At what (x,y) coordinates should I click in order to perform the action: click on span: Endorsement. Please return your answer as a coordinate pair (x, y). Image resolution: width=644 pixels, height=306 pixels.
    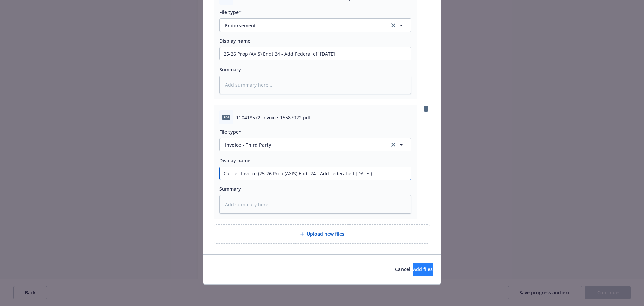
    Looking at the image, I should click on (303, 25).